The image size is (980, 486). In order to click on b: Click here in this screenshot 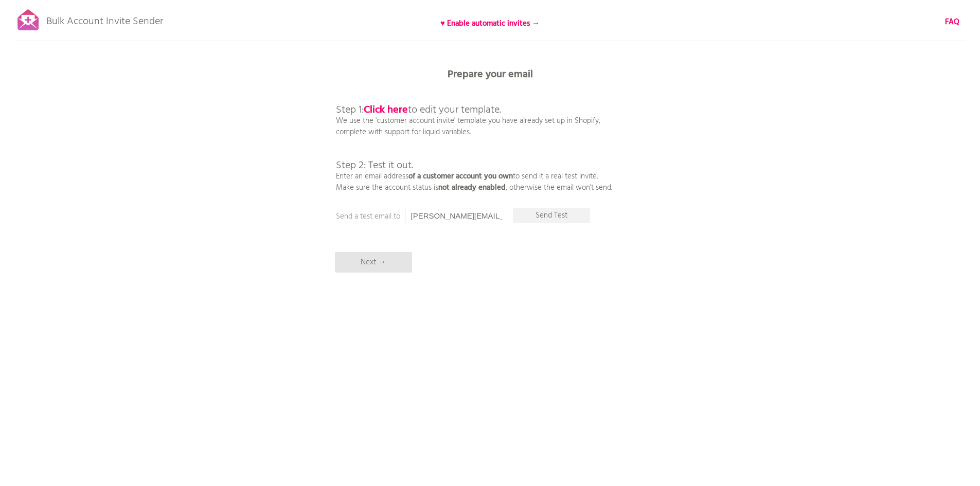, I will do `click(386, 110)`.